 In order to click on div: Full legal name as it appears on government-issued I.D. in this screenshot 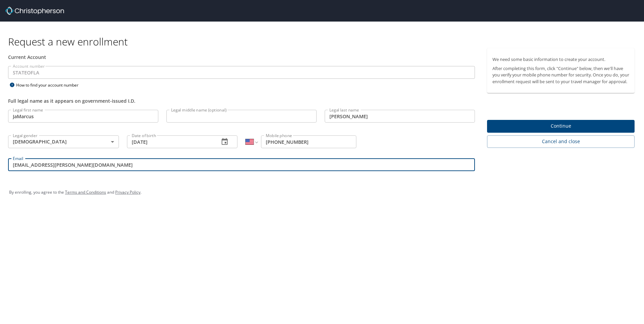, I will do `click(241, 101)`.